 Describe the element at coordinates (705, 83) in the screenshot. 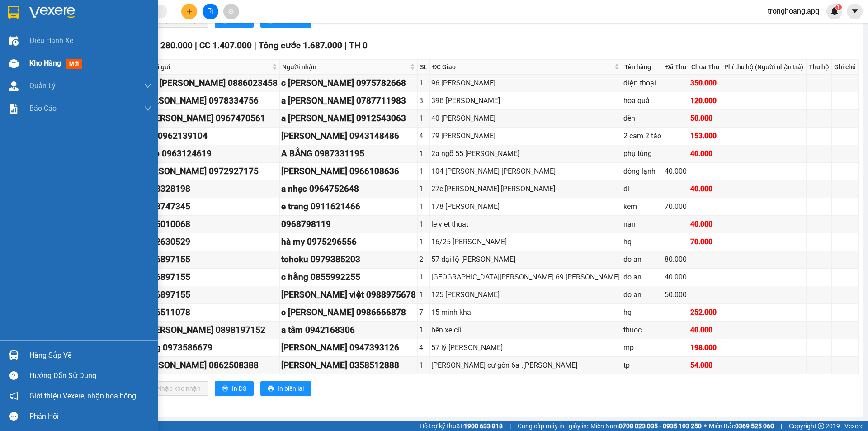

I see `div: 350.000` at that location.